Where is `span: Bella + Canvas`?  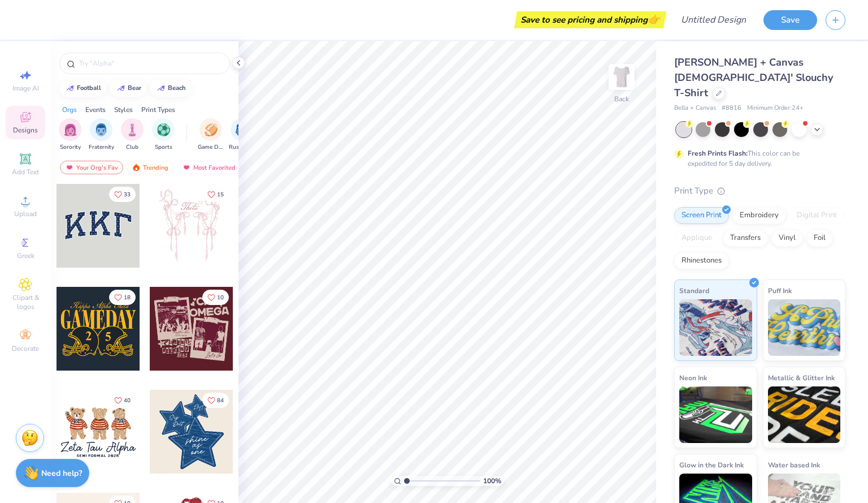 span: Bella + Canvas is located at coordinates (695, 108).